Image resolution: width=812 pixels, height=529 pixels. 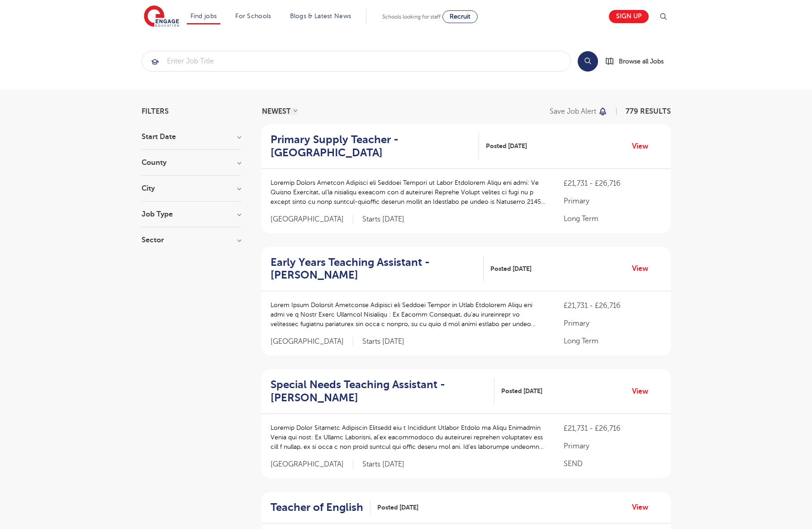 I want to click on a: Recruit, so click(x=460, y=17).